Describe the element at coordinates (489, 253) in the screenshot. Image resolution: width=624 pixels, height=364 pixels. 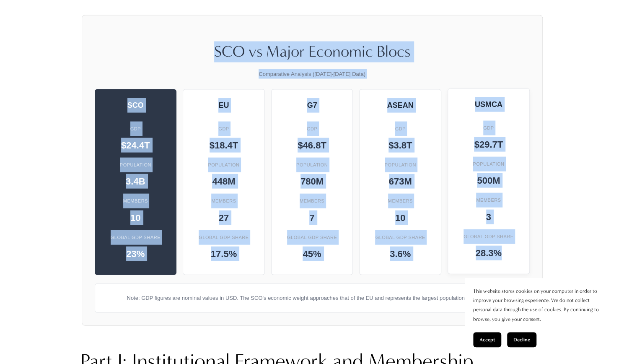
I see `div: 28.3%` at that location.